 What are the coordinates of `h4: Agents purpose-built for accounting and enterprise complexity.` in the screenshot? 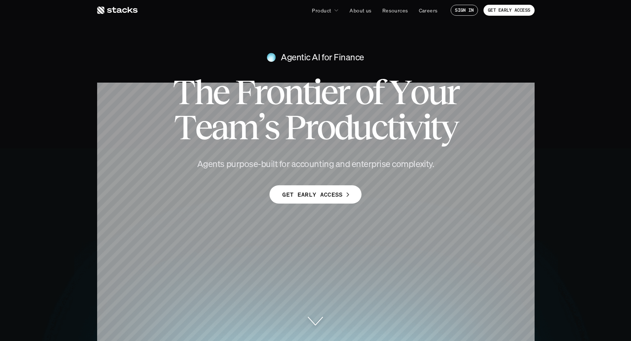 It's located at (316, 164).